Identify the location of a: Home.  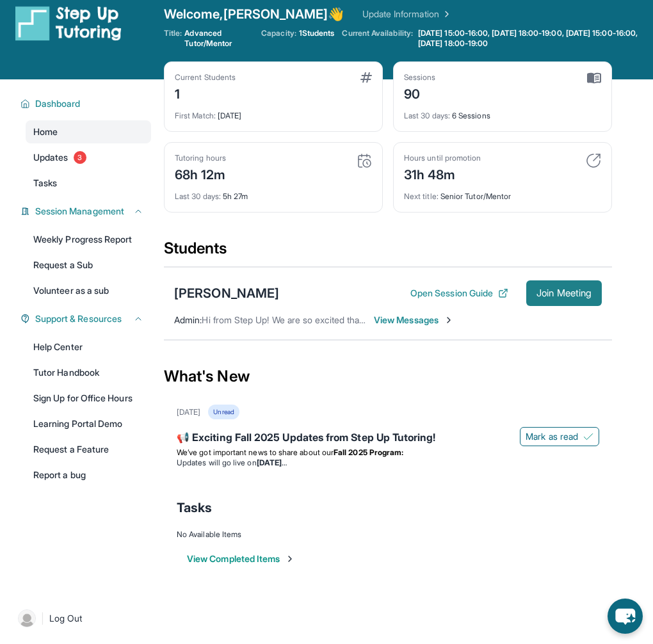
(88, 131).